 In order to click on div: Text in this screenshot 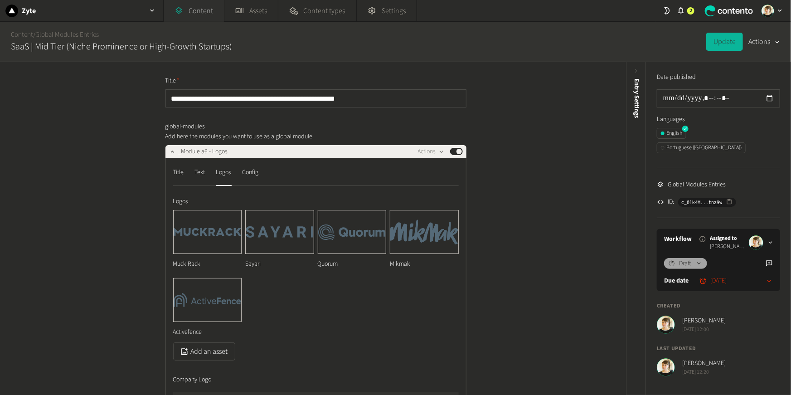, I will do `click(200, 172)`.